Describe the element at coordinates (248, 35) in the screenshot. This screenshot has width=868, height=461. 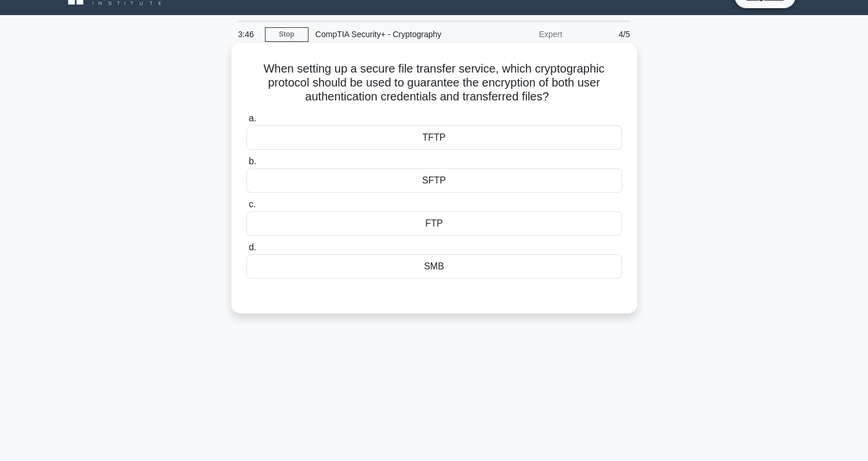
I see `div: 3:46` at that location.